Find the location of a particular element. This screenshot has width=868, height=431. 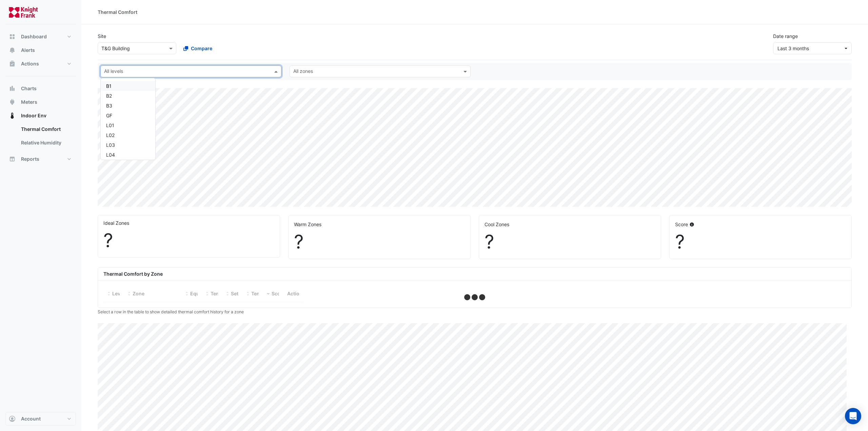

div: L01 is located at coordinates (128, 125).